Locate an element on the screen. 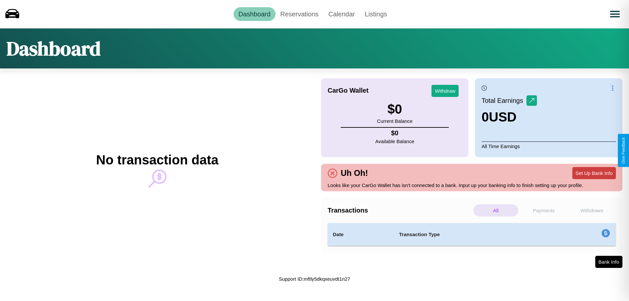  h4: Date is located at coordinates (361, 234).